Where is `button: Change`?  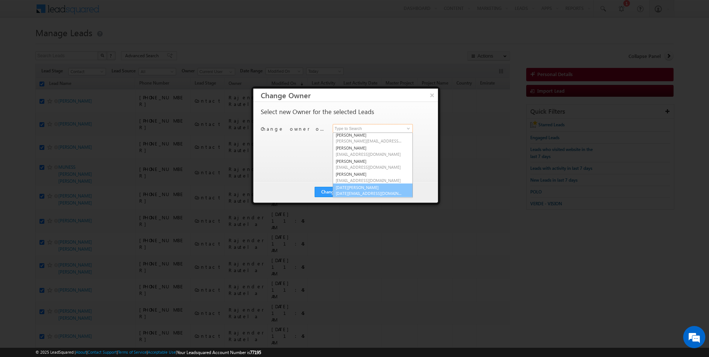
button: Change is located at coordinates (329, 192).